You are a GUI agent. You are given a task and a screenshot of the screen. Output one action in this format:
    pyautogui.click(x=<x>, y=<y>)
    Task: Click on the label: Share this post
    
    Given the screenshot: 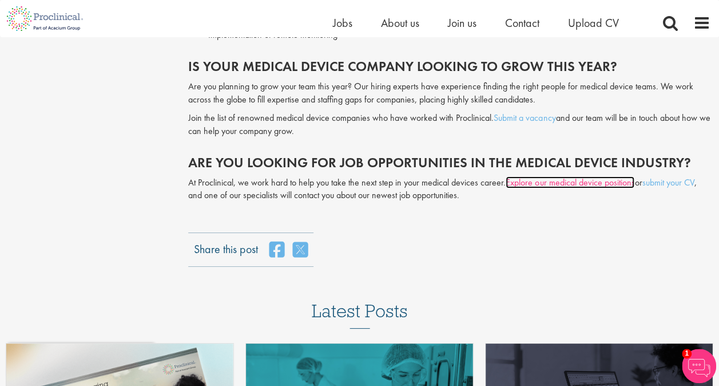 What is the action you would take?
    pyautogui.click(x=226, y=245)
    